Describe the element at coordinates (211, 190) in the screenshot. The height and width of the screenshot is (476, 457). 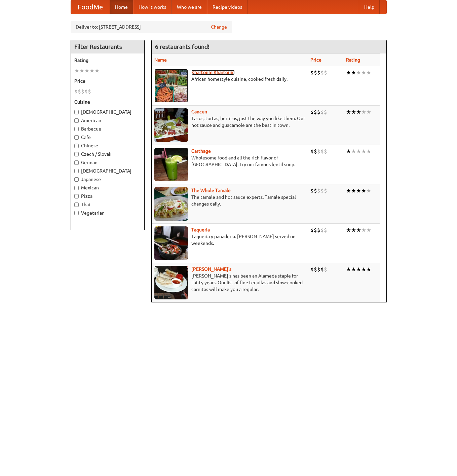
I see `b: The Whole Tamale` at that location.